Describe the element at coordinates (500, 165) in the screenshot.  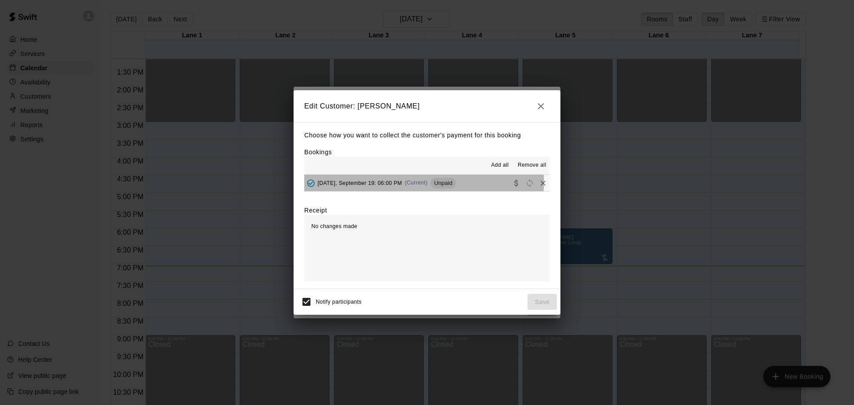
I see `span: Add all` at that location.